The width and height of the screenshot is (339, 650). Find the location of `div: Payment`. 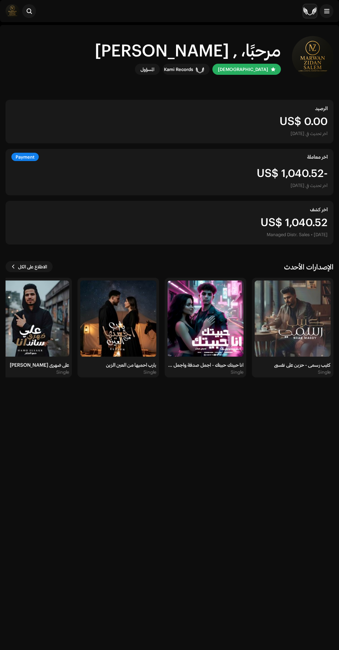

div: Payment is located at coordinates (25, 157).